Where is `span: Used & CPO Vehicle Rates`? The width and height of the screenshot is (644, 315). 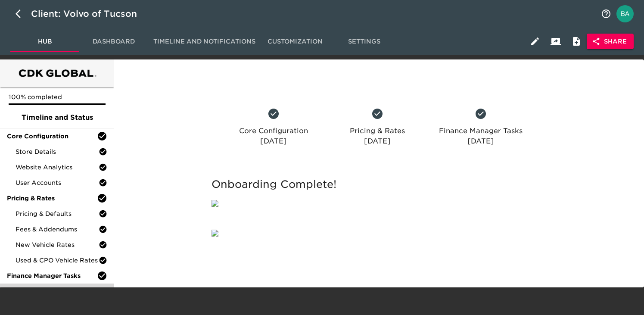 span: Used & CPO Vehicle Rates is located at coordinates (57, 261).